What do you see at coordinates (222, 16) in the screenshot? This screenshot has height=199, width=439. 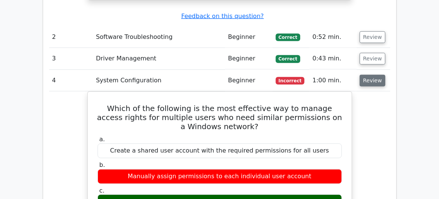 I see `u: Feedback on this question?` at bounding box center [222, 16].